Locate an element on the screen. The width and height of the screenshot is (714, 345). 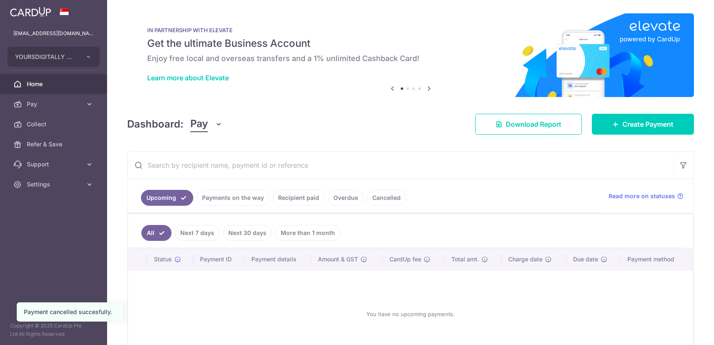
span: Total amt. is located at coordinates (465, 259).